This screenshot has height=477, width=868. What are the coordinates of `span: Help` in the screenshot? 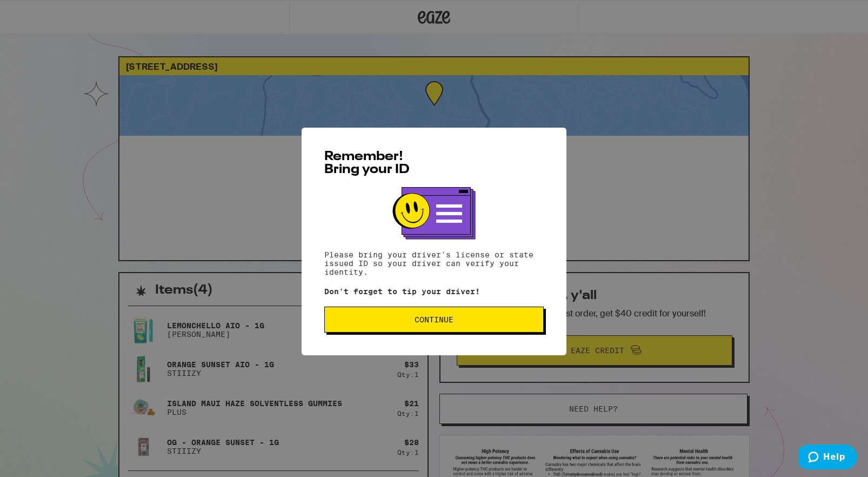 It's located at (35, 12).